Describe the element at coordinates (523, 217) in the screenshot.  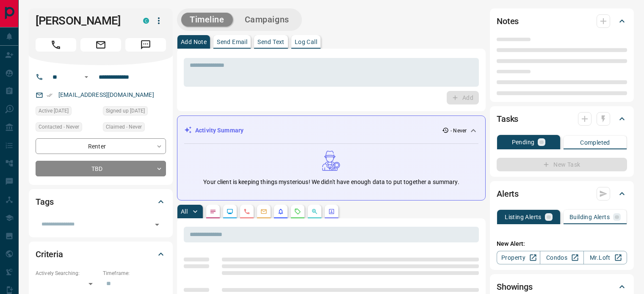
I see `p: Listing Alerts` at that location.